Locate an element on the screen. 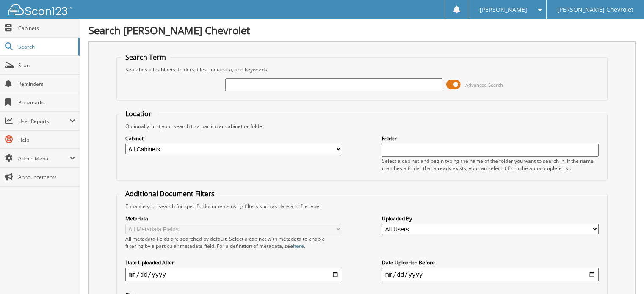 The height and width of the screenshot is (294, 644). input: end is located at coordinates (490, 275).